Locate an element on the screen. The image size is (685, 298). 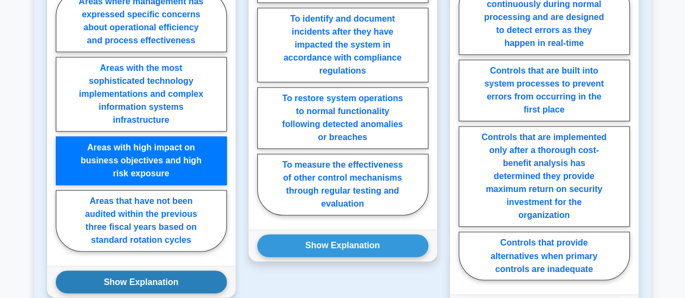
label: To restore system operations to normal functionality following detected anomalies or breaches is located at coordinates (343, 118).